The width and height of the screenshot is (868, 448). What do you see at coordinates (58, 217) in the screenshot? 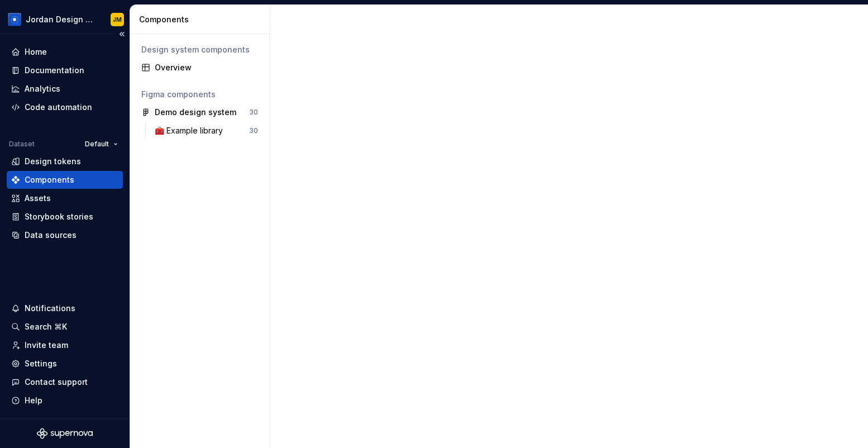
I see `div: Storybook stories` at bounding box center [58, 217].